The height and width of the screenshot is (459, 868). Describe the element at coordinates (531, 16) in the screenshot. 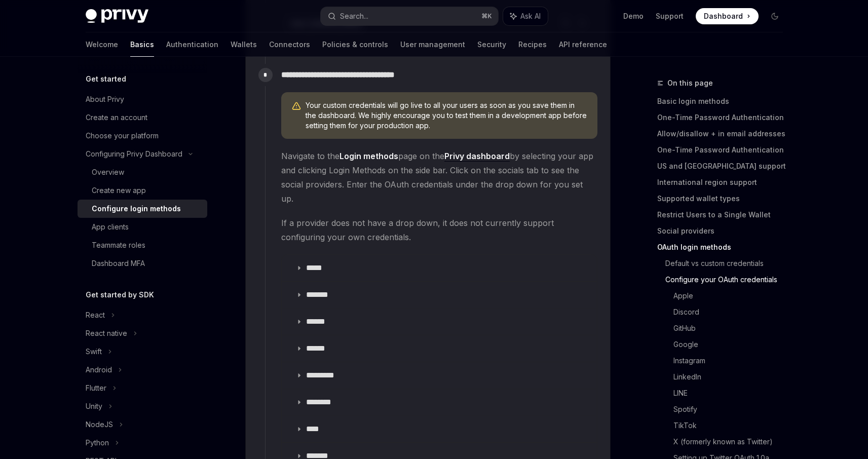

I see `span: Ask AI` at that location.